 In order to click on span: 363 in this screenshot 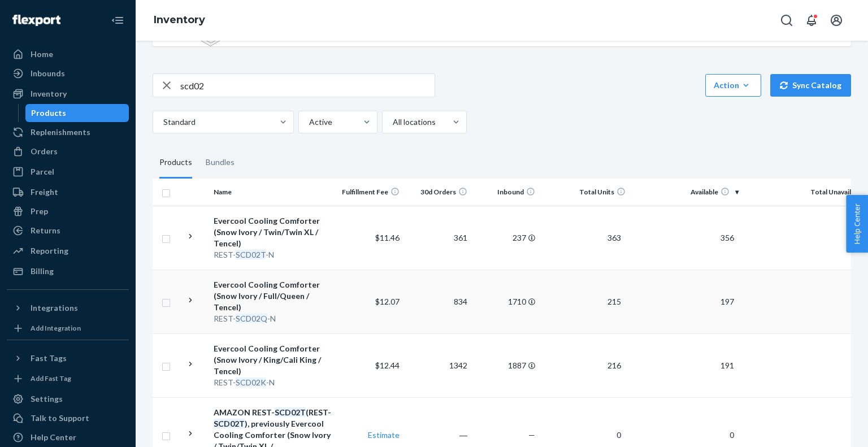, I will do `click(614, 237)`.